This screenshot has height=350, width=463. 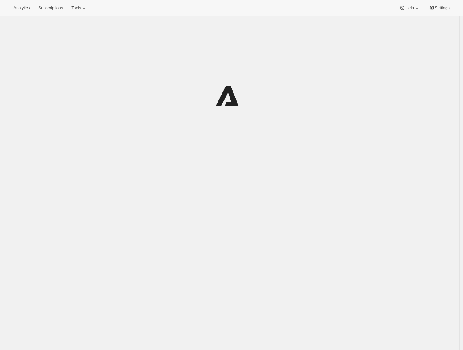 I want to click on span: Tools, so click(x=76, y=8).